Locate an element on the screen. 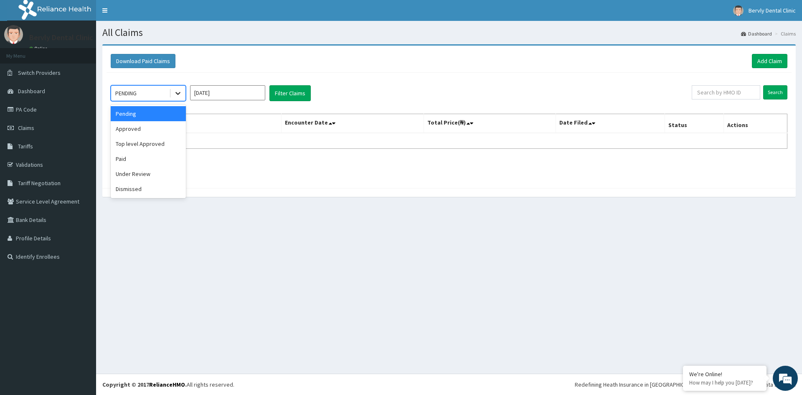 This screenshot has height=395, width=802. th: Status is located at coordinates (694, 124).